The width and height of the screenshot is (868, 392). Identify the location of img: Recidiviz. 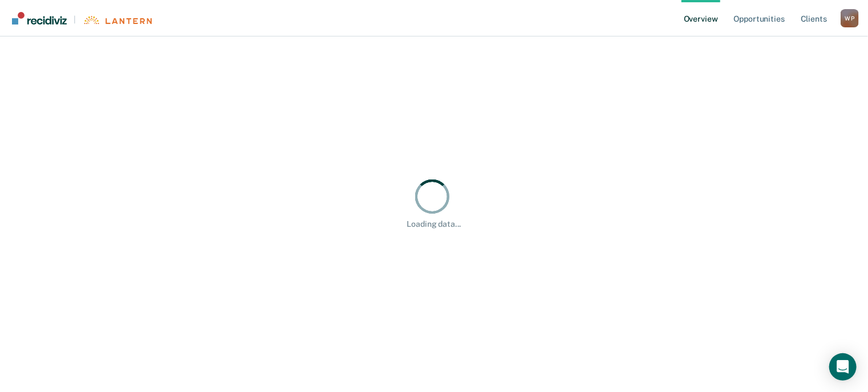
(39, 18).